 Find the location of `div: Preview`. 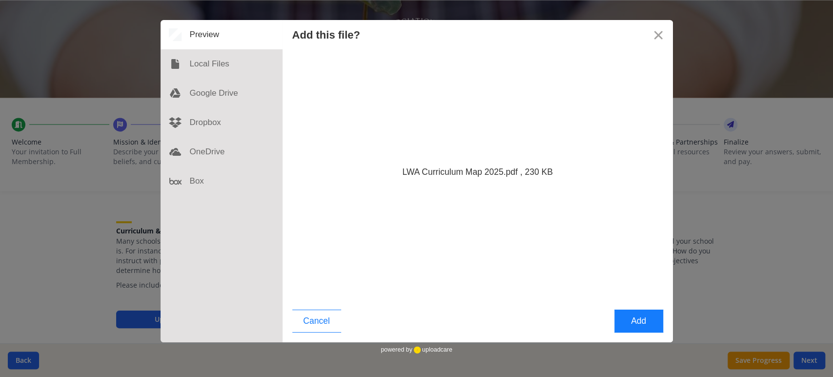

div: Preview is located at coordinates (221, 35).